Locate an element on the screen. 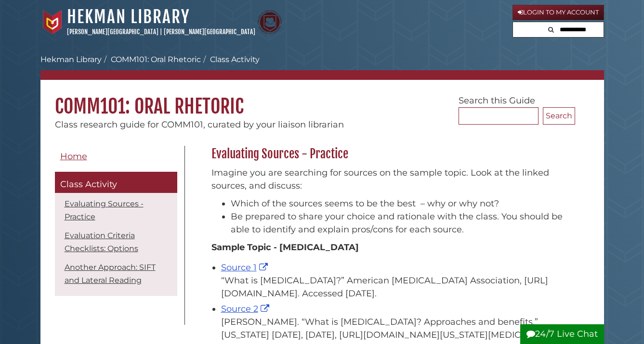 The width and height of the screenshot is (644, 344). a: Source 2 is located at coordinates (246, 309).